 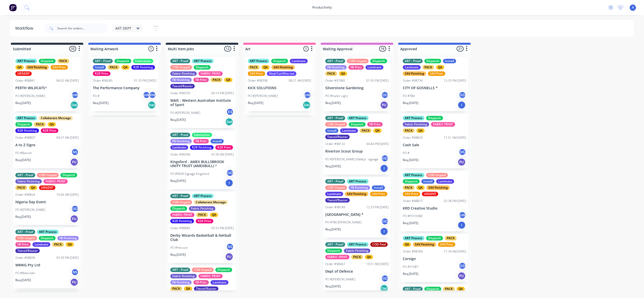 I want to click on div: ART - ProofART ProcessCOD UnpaidDispatchFB PrintInstallLaminatePACKQATexcel/RouterOrder #9813204:..., so click(x=357, y=144).